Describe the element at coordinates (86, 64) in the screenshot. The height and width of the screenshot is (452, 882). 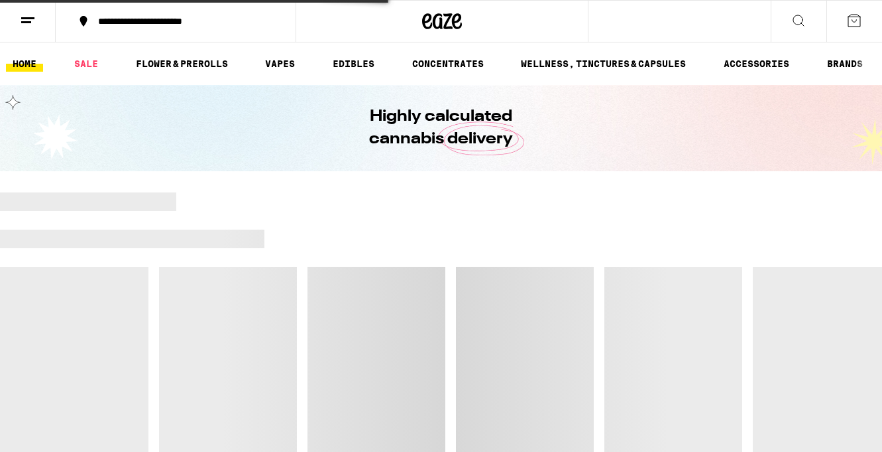
I see `a: SALE` at that location.